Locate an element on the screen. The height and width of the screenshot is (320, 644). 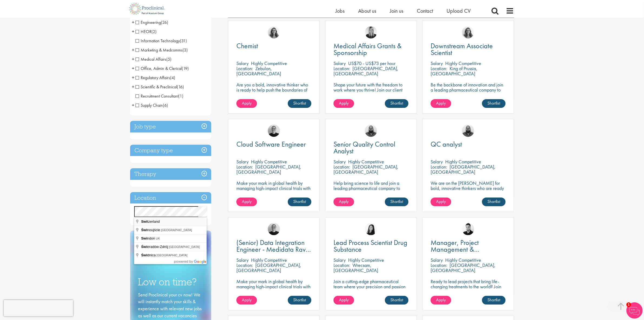
a: Manager, Project Management & Operational Delivery is located at coordinates (468, 246).